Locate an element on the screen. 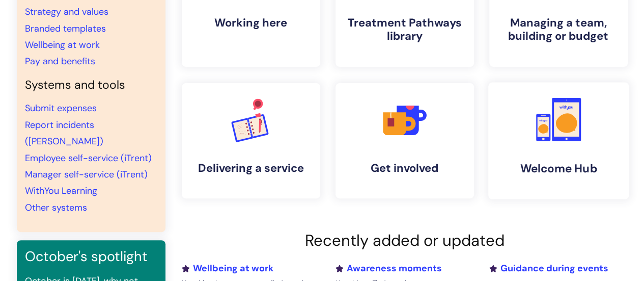 The image size is (644, 281). a: Employee self-service (iTrent) is located at coordinates (88, 158).